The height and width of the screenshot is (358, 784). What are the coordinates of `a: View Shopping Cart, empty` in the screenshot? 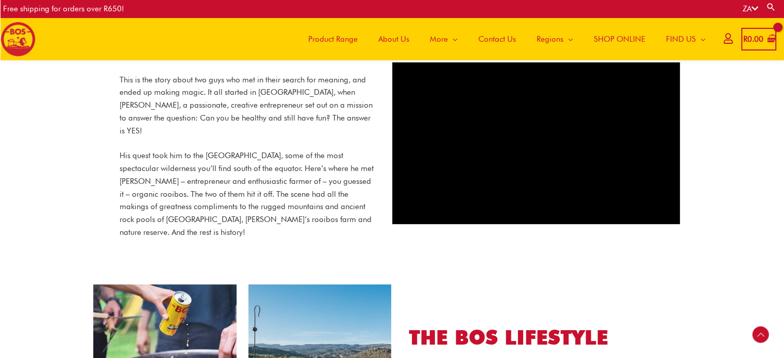 It's located at (758, 39).